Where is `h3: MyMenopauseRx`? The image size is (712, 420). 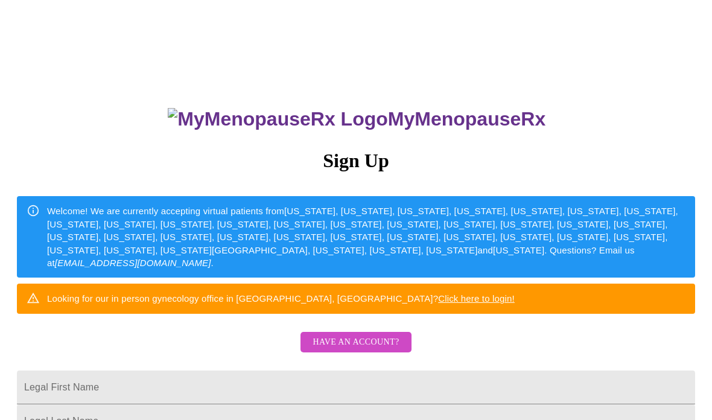
h3: MyMenopauseRx is located at coordinates (357, 119).